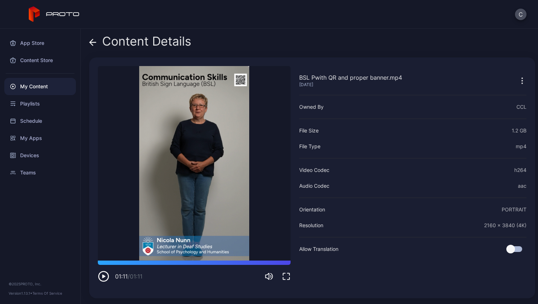 The image size is (538, 304). What do you see at coordinates (519, 131) in the screenshot?
I see `div: 1.2 GB` at bounding box center [519, 131].